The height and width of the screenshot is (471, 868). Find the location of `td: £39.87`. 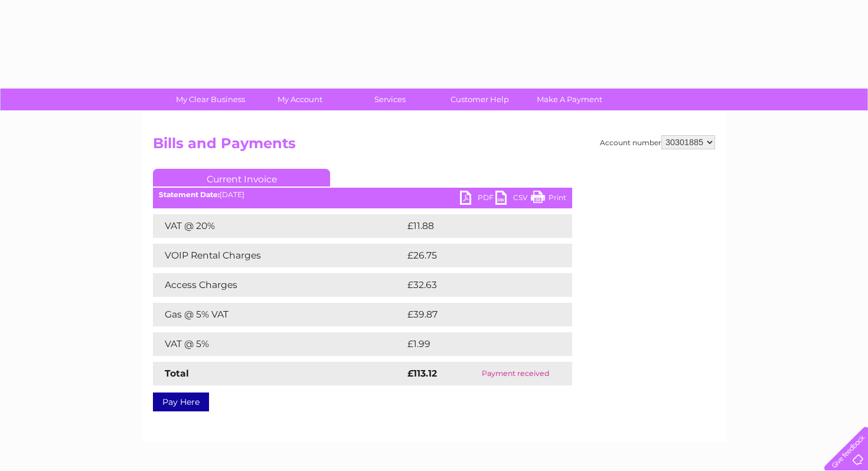

td: £39.87 is located at coordinates (477, 315).